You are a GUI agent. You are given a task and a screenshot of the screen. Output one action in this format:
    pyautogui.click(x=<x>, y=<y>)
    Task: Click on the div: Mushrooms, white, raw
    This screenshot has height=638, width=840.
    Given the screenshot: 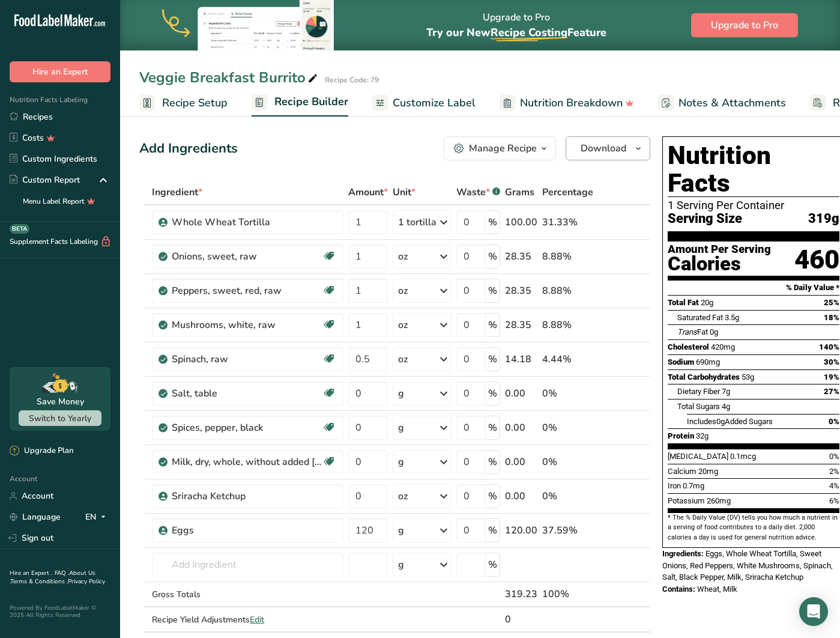 What is the action you would take?
    pyautogui.click(x=247, y=324)
    